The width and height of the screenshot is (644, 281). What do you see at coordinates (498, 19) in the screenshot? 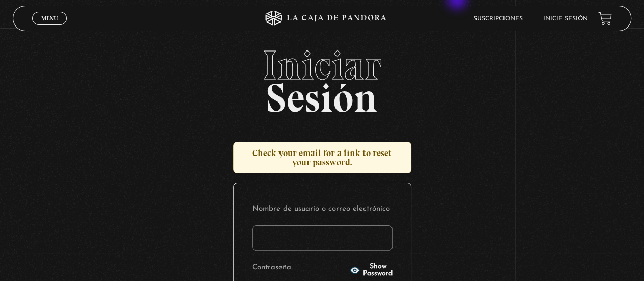
I see `a: Suscripciones` at bounding box center [498, 19].